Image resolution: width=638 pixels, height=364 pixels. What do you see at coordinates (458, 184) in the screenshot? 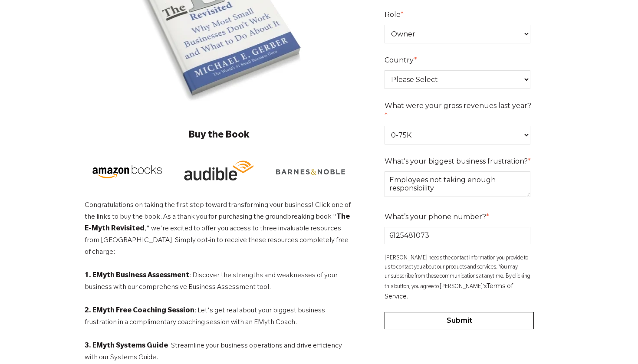
I see `textarea: Employees not taking enough responsibility` at bounding box center [458, 184].